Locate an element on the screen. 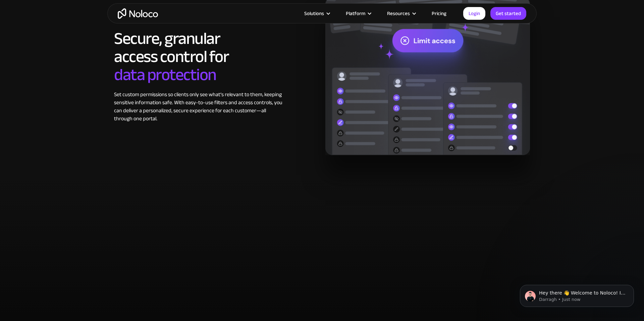 The image size is (644, 321). a: Login is located at coordinates (474, 13).